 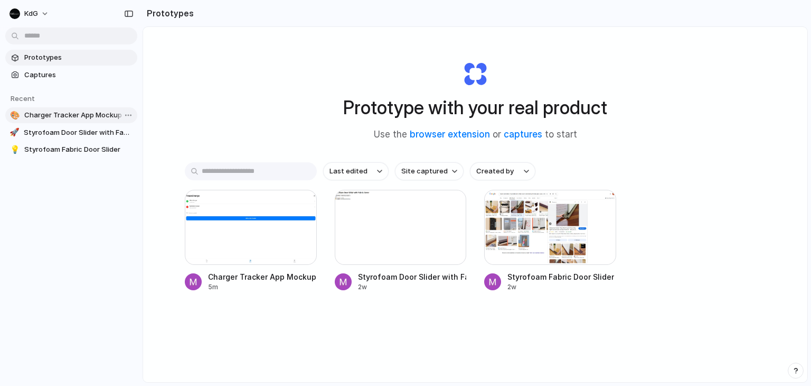 What do you see at coordinates (23, 98) in the screenshot?
I see `span: Recent` at bounding box center [23, 98].